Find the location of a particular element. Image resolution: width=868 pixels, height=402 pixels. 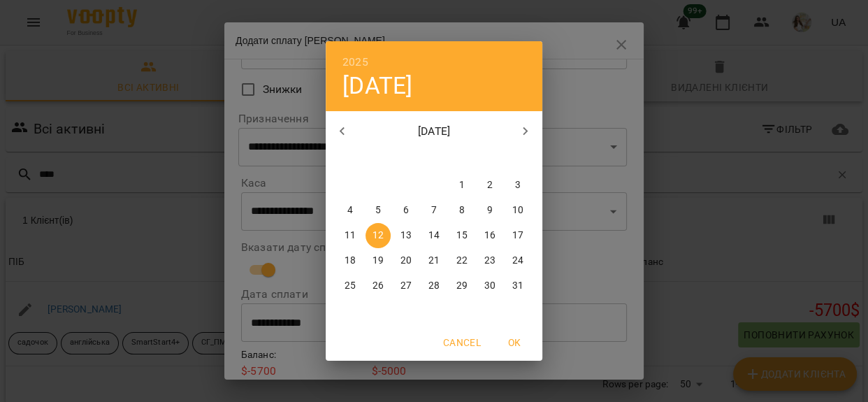

p: 10 is located at coordinates (518, 211).